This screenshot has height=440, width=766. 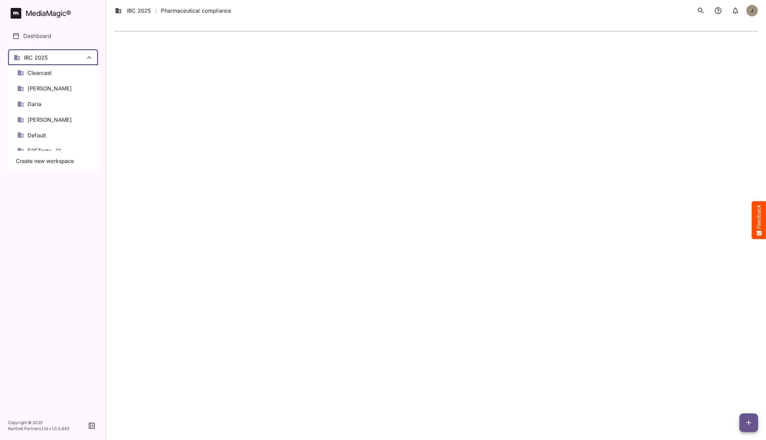 What do you see at coordinates (45, 161) in the screenshot?
I see `span: Create new workspace` at bounding box center [45, 161].